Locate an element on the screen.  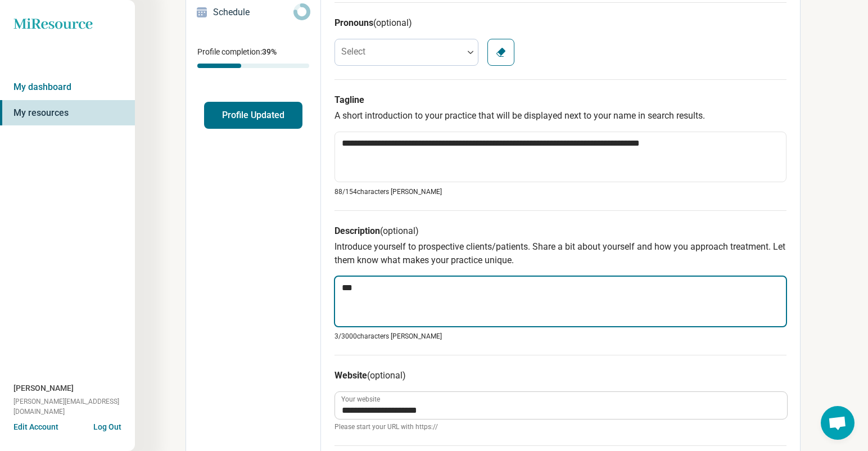
span: 39 % is located at coordinates (269, 52).